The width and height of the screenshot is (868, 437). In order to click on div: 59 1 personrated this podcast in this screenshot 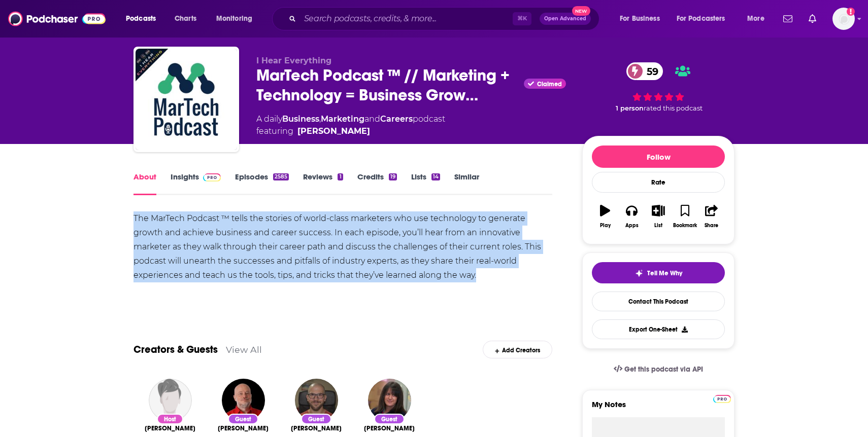, I will do `click(658, 87)`.